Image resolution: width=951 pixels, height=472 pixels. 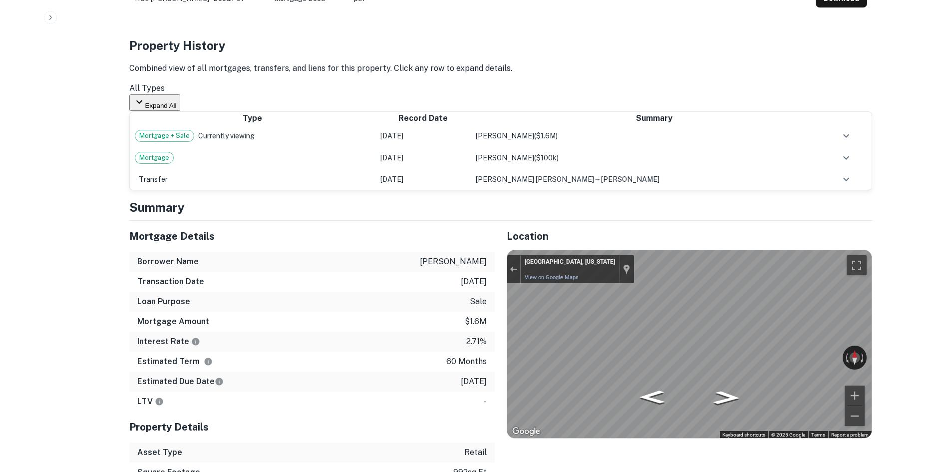 What do you see at coordinates (818, 434) in the screenshot?
I see `a: Terms (opens in new tab)` at bounding box center [818, 434].